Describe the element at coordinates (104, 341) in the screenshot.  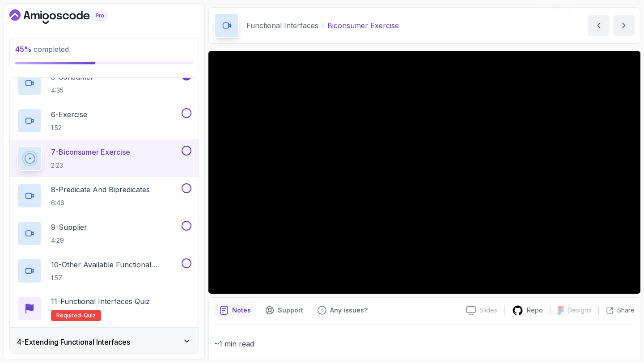
I see `button: 4-Extending Functional Interfaces` at that location.